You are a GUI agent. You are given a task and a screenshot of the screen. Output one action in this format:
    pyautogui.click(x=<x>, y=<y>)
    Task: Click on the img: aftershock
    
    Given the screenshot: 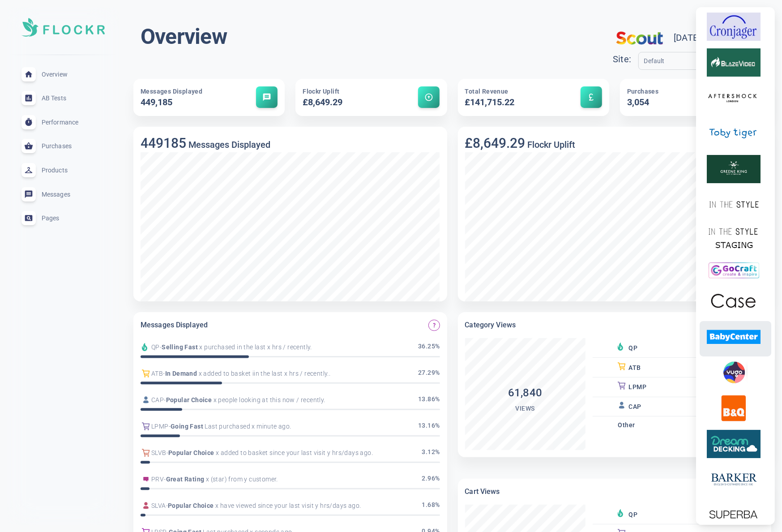 What is the action you would take?
    pyautogui.click(x=734, y=97)
    